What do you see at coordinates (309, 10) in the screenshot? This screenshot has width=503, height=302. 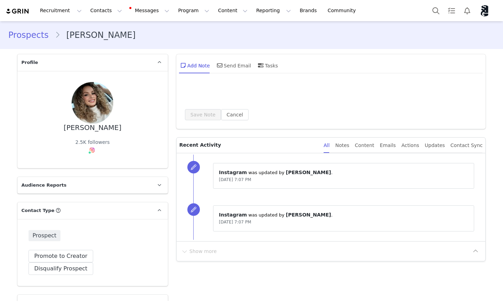 I see `a: Brands` at bounding box center [309, 10].